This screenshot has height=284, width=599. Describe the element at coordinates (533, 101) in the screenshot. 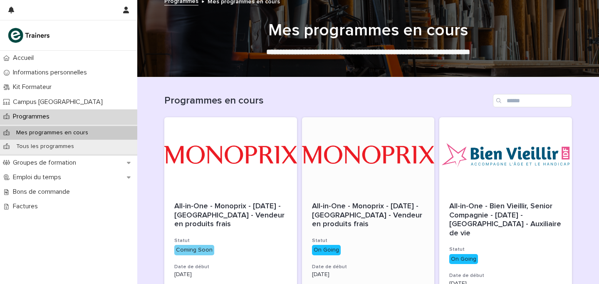

I see `input: Search` at that location.